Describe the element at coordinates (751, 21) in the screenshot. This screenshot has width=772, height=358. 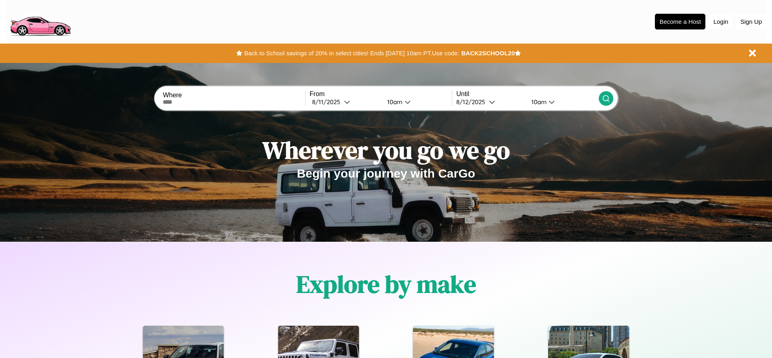
I see `button: Sign Up` at that location.